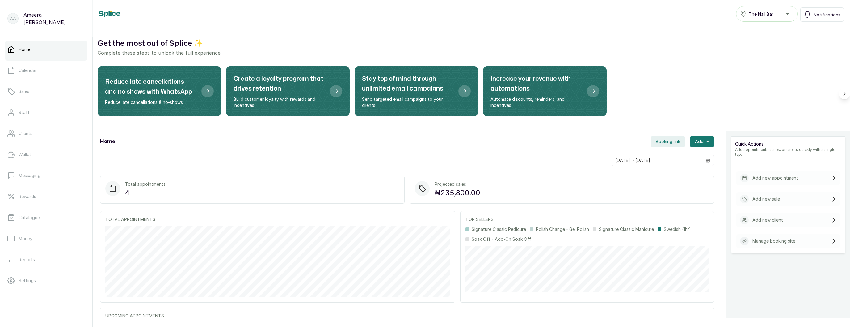 The width and height of the screenshot is (850, 327). I want to click on p: Signature Classic Manicure, so click(626, 229).